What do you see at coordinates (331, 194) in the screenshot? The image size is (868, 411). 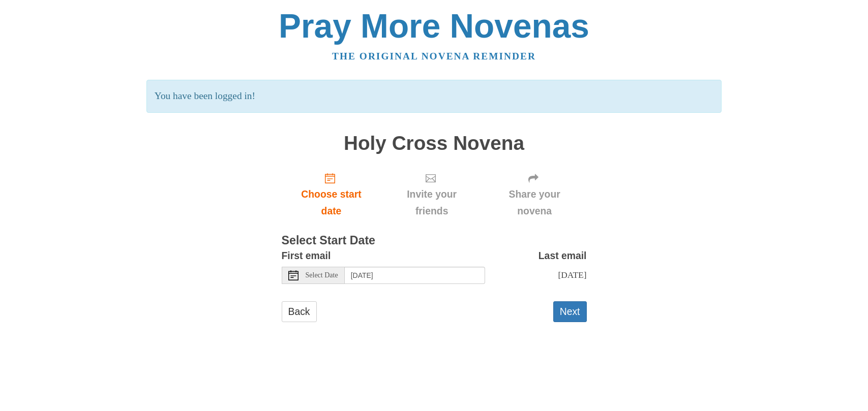 I see `a: Choose start date` at bounding box center [331, 194].